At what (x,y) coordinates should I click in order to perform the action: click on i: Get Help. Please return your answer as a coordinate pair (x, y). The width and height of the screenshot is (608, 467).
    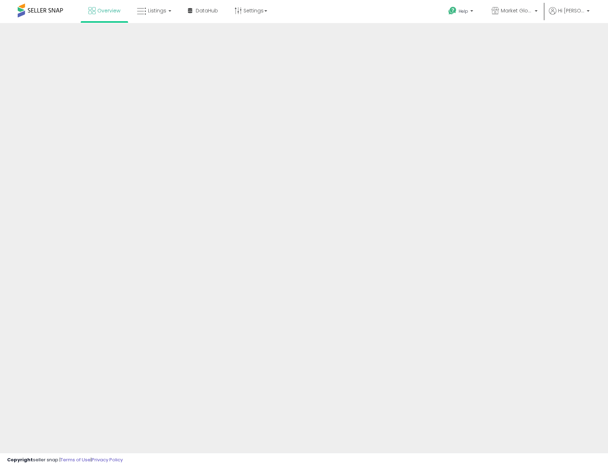
    Looking at the image, I should click on (452, 11).